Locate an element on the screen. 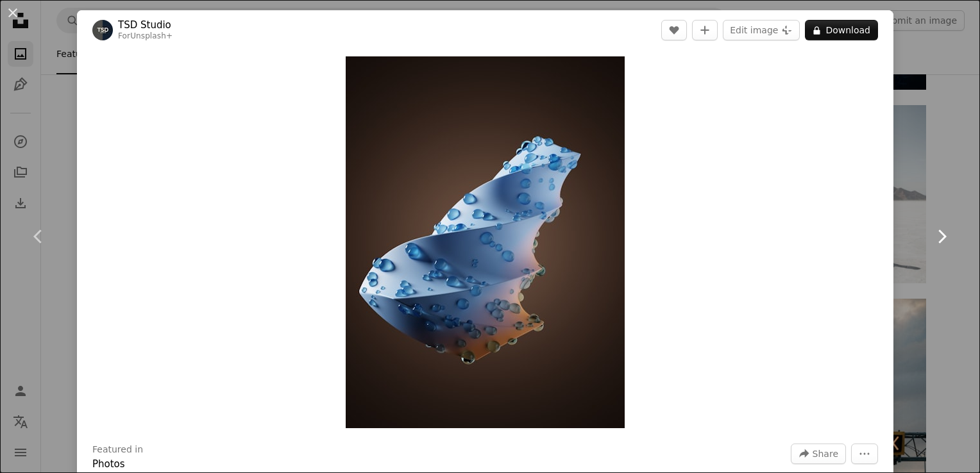 This screenshot has height=473, width=980. div: For is located at coordinates (145, 37).